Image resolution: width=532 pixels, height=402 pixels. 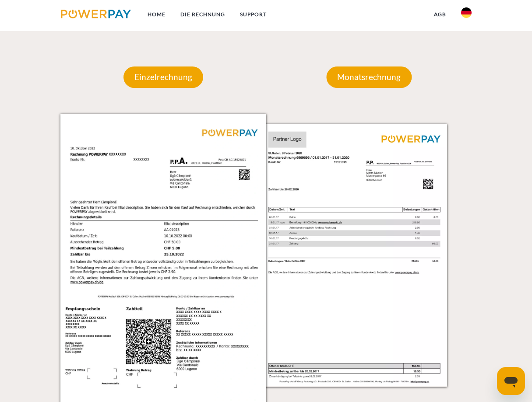 I want to click on p: Einzelrechnung, so click(x=163, y=77).